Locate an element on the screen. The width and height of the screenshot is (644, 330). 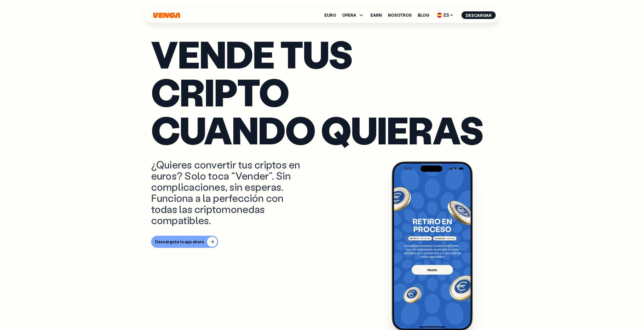
a: Descargar is located at coordinates (479, 15).